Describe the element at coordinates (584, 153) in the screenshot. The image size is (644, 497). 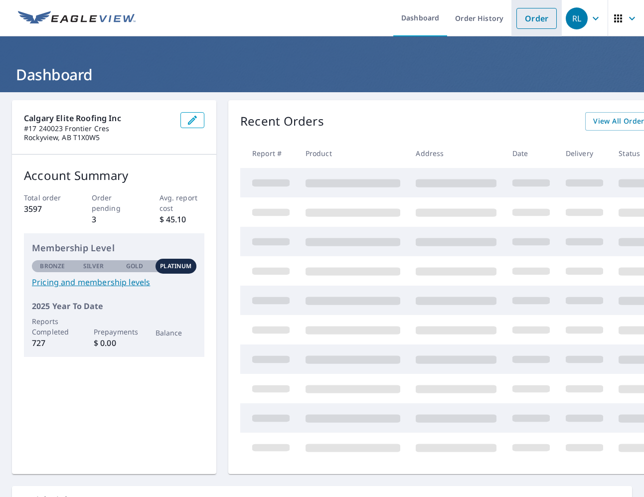
I see `th: Delivery` at that location.